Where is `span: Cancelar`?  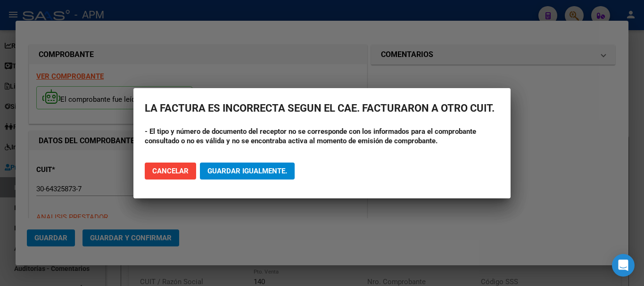
span: Cancelar is located at coordinates (170, 171).